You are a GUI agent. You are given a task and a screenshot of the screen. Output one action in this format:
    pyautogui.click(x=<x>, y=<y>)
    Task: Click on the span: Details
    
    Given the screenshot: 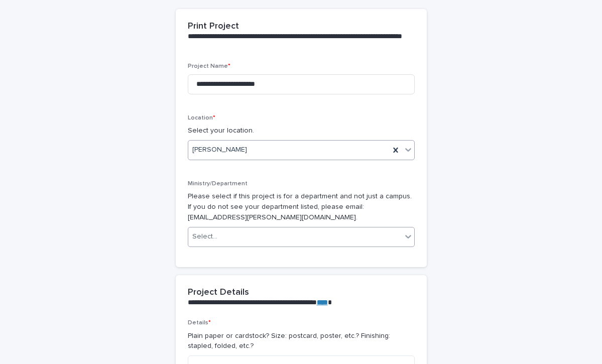 What is the action you would take?
    pyautogui.click(x=199, y=323)
    